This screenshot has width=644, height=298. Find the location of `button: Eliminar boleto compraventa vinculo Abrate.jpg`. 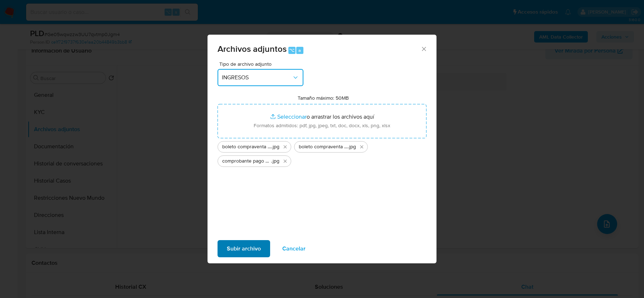

button: Eliminar boleto compraventa vinculo Abrate.jpg is located at coordinates (362, 147).